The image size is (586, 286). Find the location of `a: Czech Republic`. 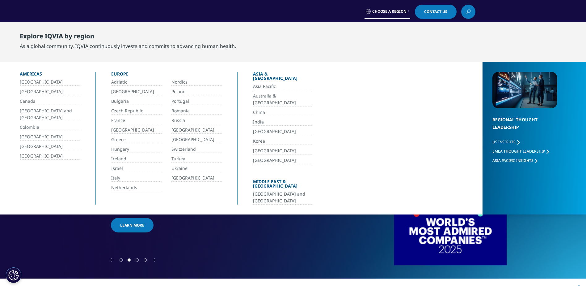

a: Czech Republic is located at coordinates (136, 111).